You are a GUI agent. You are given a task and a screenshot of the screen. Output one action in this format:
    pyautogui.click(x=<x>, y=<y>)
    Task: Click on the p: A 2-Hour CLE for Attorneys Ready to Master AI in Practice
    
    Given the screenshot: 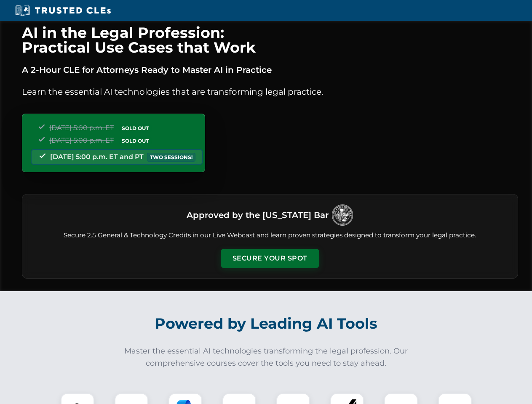 What is the action you would take?
    pyautogui.click(x=270, y=70)
    